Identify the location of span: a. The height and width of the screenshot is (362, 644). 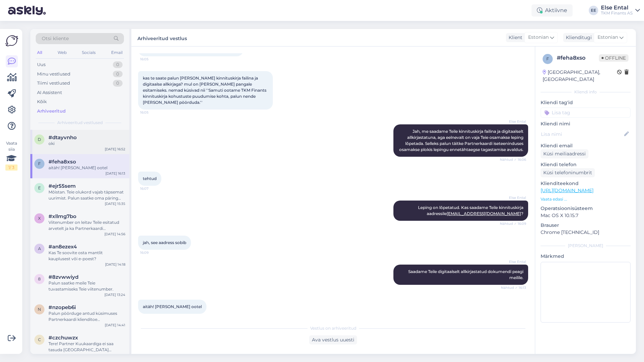
(39, 249).